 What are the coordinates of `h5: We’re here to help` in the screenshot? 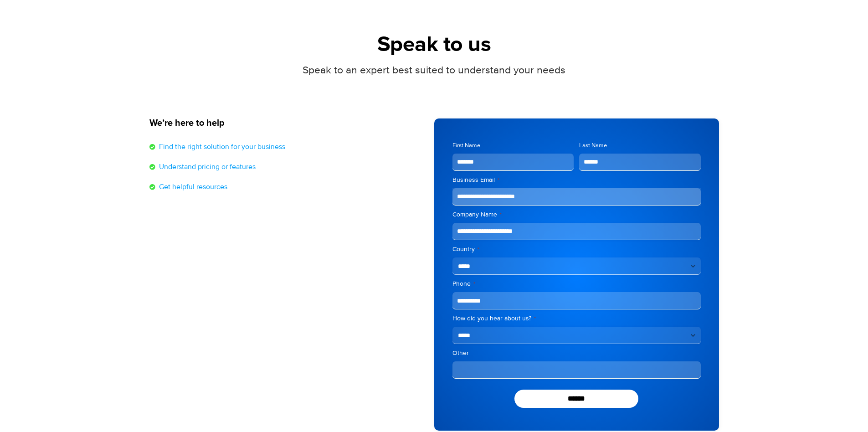 It's located at (287, 123).